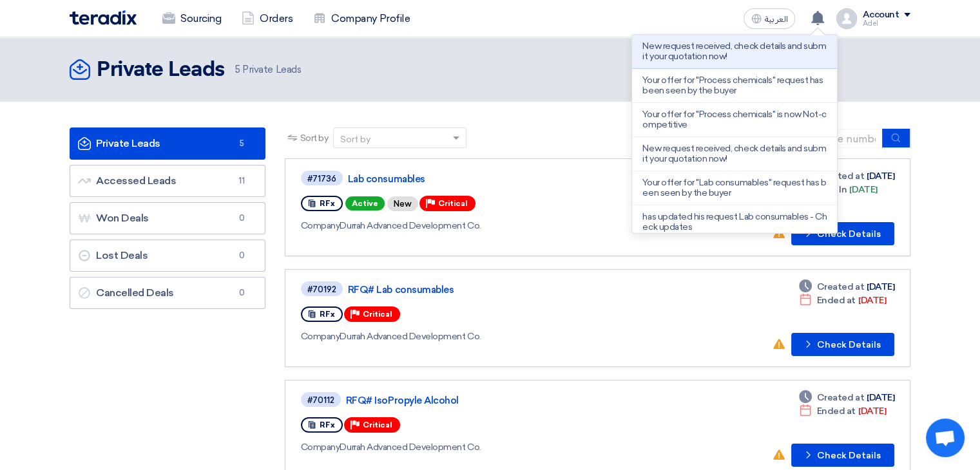 The width and height of the screenshot is (980, 470). Describe the element at coordinates (886, 23) in the screenshot. I see `div: Adel` at that location.